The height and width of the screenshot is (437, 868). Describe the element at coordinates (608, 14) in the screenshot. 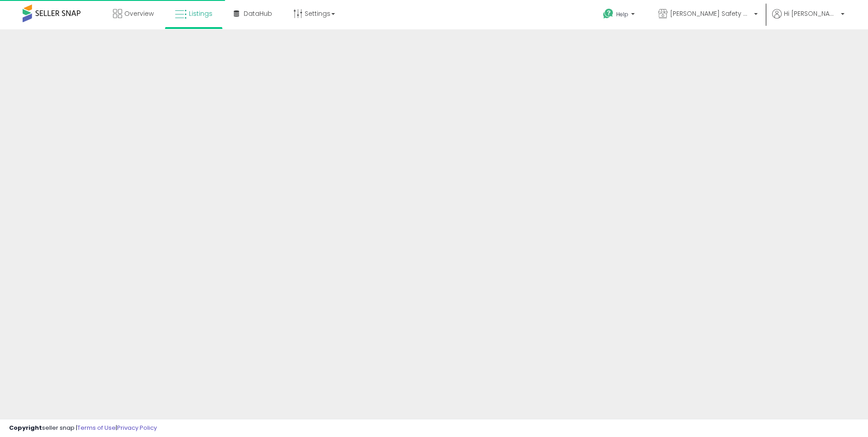

I see `i: Get Help` at that location.